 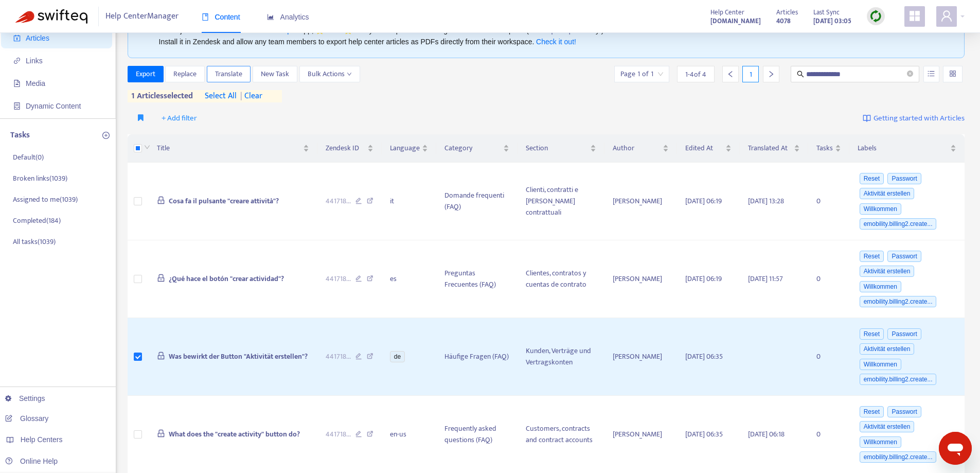 What do you see at coordinates (275, 74) in the screenshot?
I see `button: New Task` at bounding box center [275, 74].